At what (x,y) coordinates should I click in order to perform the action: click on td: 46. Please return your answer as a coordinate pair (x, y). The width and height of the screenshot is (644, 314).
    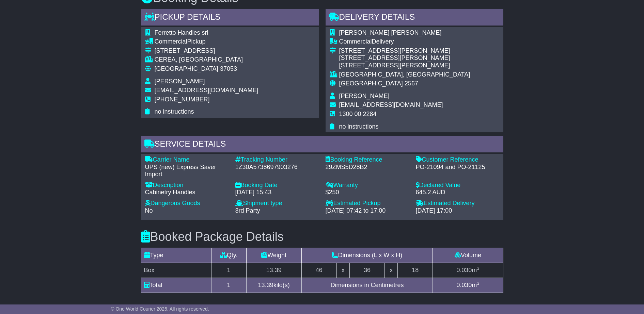
    Looking at the image, I should click on (319, 271).